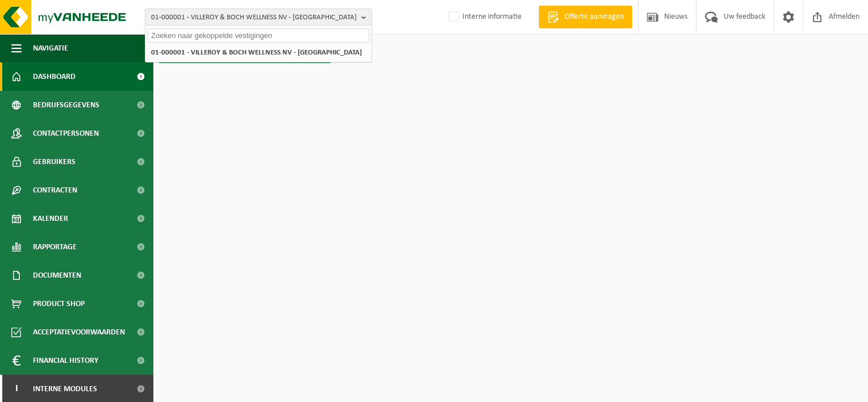  I want to click on input: Zoeken naar gekoppelde vestigingen, so click(258, 35).